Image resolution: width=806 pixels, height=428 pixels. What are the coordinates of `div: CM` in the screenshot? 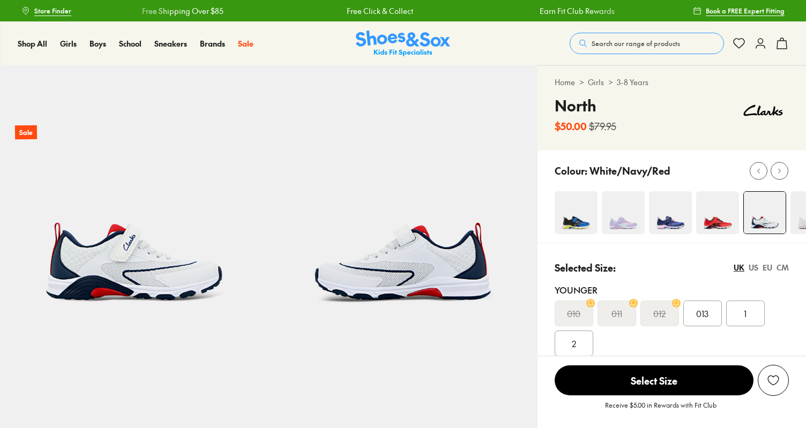 It's located at (782, 267).